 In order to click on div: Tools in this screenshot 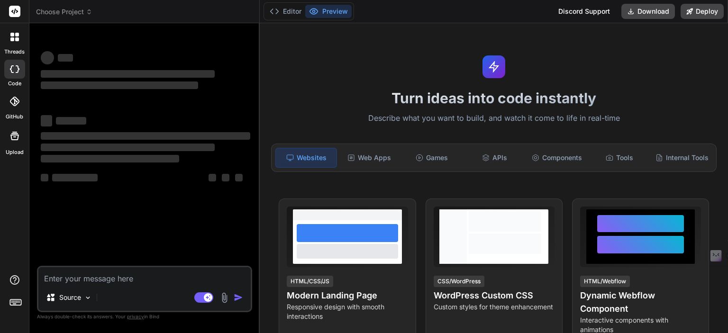, I will do `click(620, 158)`.